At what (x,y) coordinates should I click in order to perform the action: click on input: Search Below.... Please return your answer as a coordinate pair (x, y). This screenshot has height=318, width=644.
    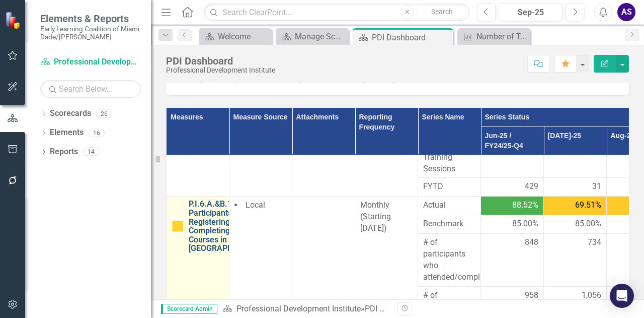
    Looking at the image, I should click on (90, 89).